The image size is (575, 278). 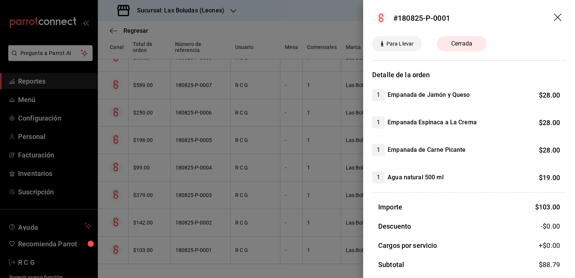 What do you see at coordinates (550, 264) in the screenshot?
I see `span: $ 88.79` at bounding box center [550, 264].